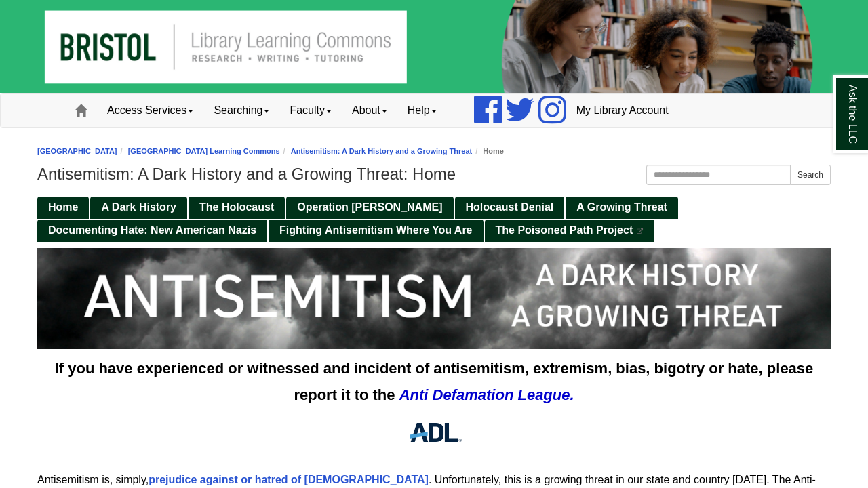 The image size is (868, 488). Describe the element at coordinates (570, 231) in the screenshot. I see `a: The Poisoned Path Project` at that location.